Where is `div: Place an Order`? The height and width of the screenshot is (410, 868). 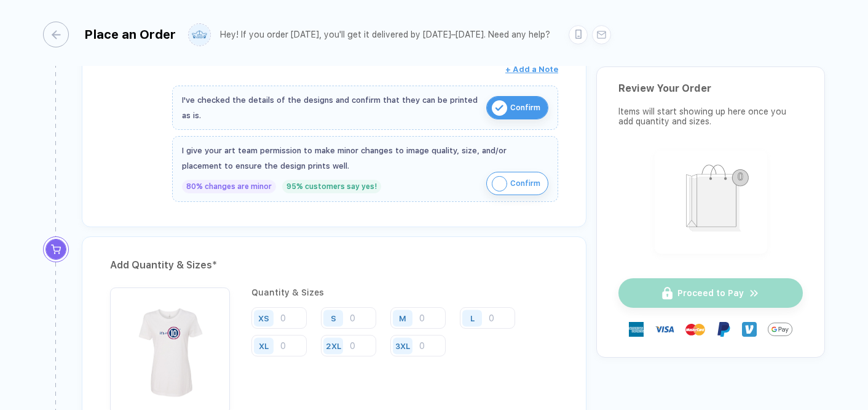
div: Place an Order is located at coordinates (130, 34).